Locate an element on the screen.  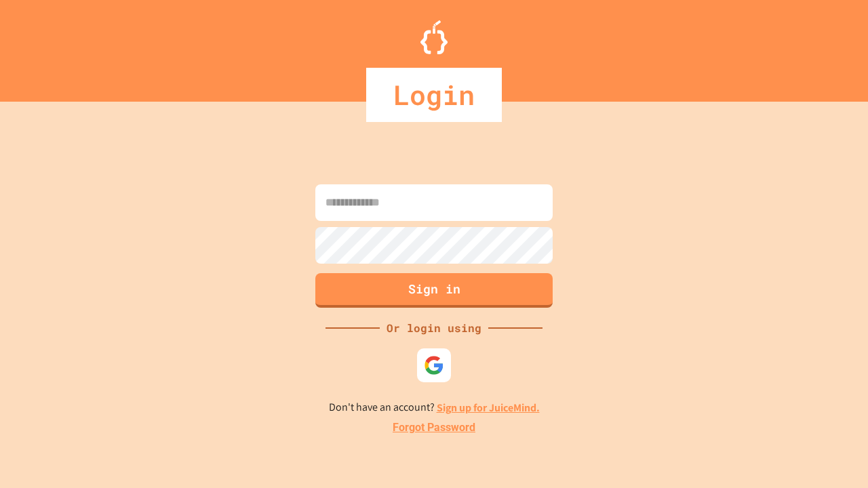
div: Or login using is located at coordinates (434, 328).